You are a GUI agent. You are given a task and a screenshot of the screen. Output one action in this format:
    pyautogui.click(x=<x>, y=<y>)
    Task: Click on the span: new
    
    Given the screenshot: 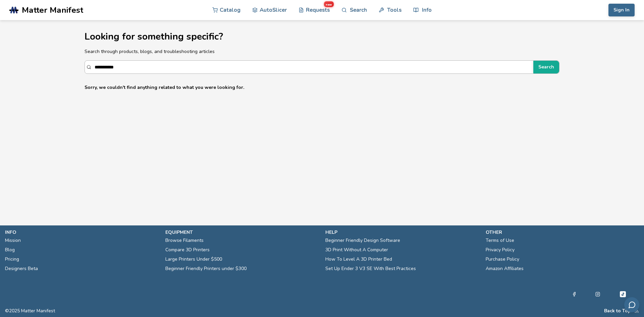 What is the action you would take?
    pyautogui.click(x=329, y=4)
    